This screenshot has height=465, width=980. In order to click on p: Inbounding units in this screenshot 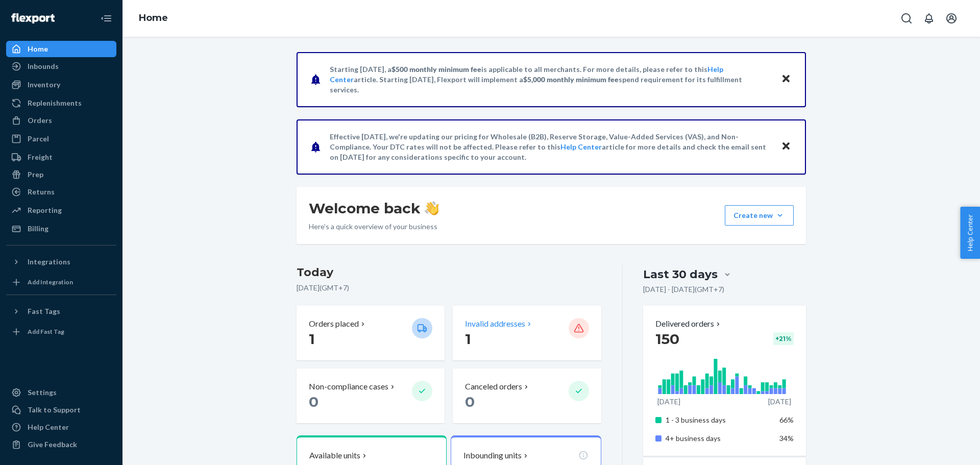, I will do `click(493, 455)`.